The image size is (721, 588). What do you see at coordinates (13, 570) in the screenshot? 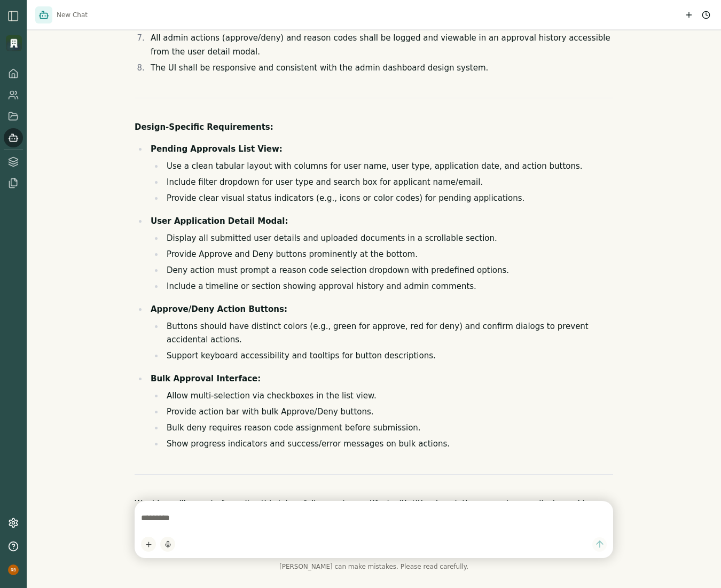
I see `img: profile` at bounding box center [13, 570].